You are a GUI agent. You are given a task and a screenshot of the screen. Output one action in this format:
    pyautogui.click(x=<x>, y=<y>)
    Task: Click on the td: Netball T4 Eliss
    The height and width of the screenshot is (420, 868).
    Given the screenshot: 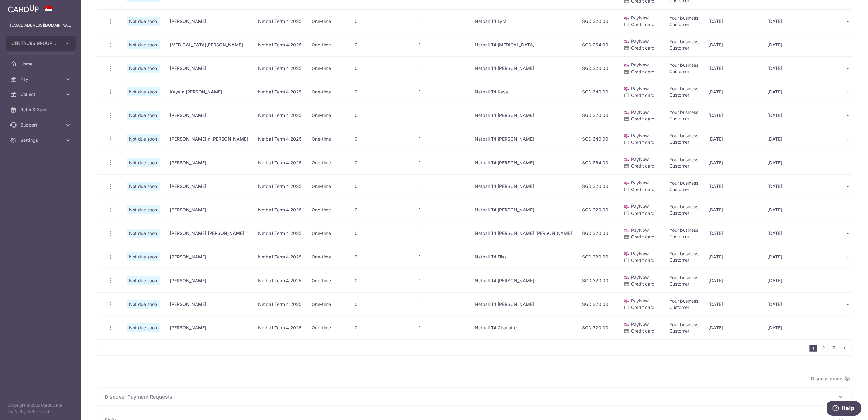 What is the action you would take?
    pyautogui.click(x=524, y=257)
    